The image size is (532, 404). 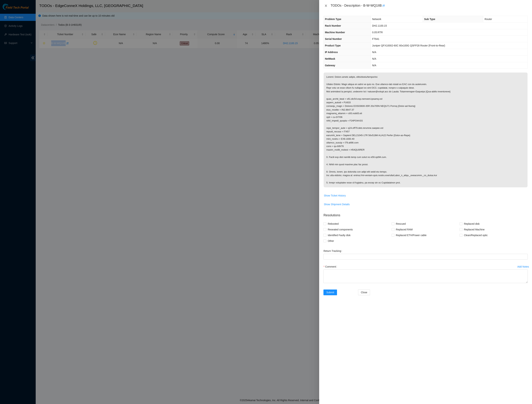 I want to click on span: Router, so click(x=488, y=19).